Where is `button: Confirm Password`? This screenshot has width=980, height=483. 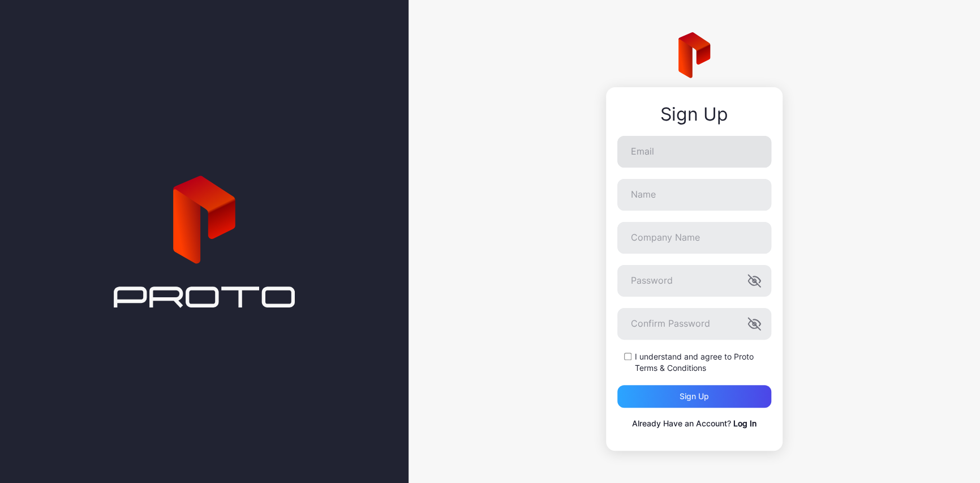 button: Confirm Password is located at coordinates (755, 323).